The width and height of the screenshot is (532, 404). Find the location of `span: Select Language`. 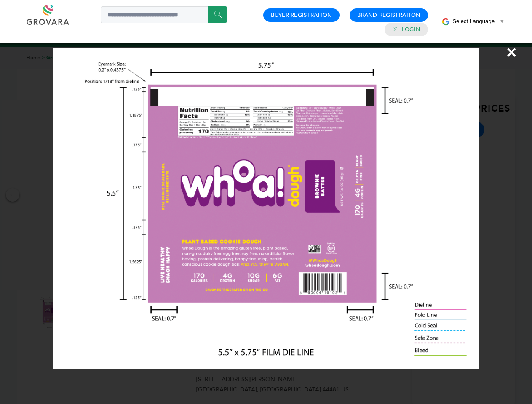

span: Select Language is located at coordinates (473, 21).